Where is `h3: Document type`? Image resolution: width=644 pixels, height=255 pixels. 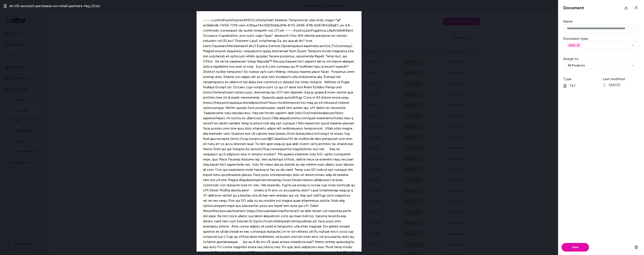
h3: Document type is located at coordinates (601, 38).